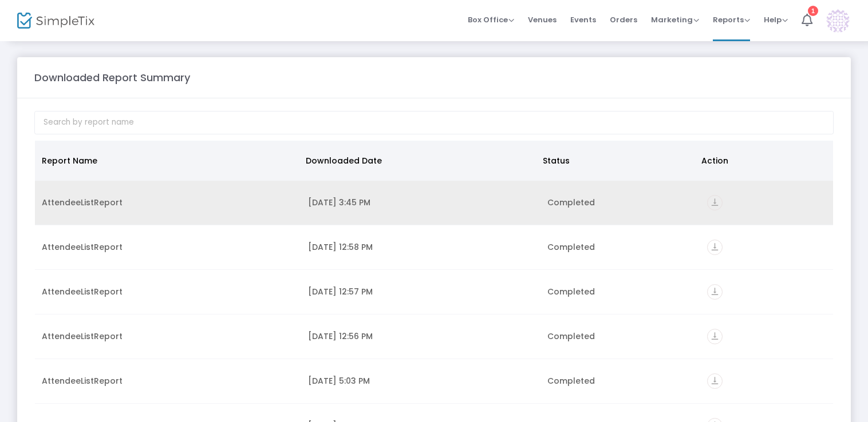 The image size is (868, 422). Describe the element at coordinates (112, 77) in the screenshot. I see `m-panel-title: Downloaded Report Summary` at that location.